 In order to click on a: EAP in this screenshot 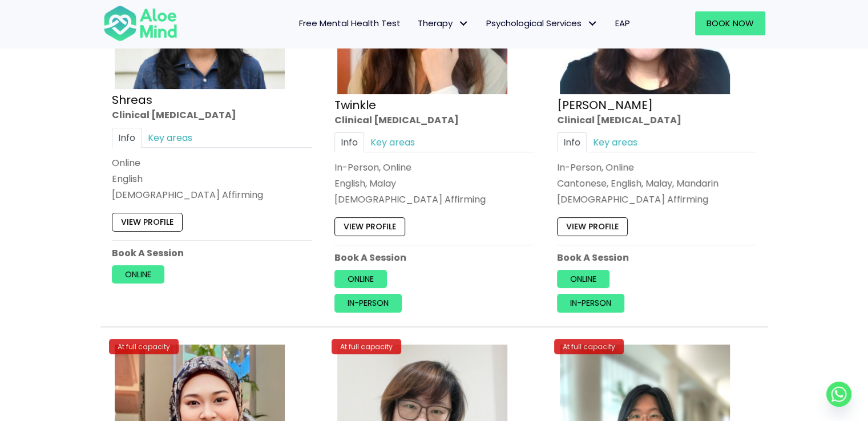, I will do `click(623, 23)`.